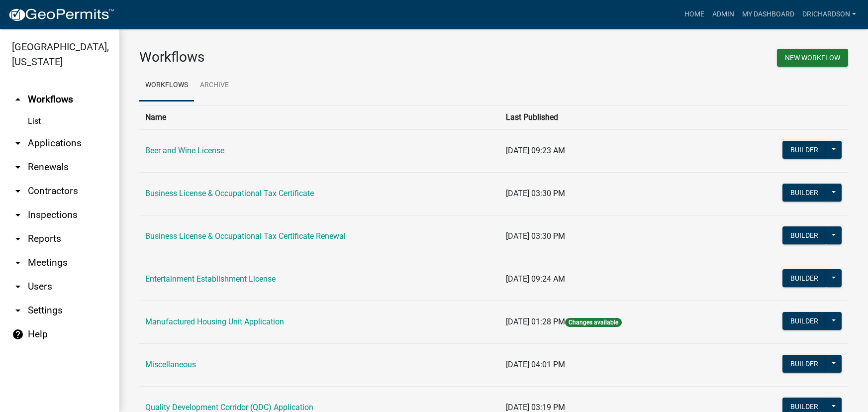 This screenshot has width=868, height=412. What do you see at coordinates (768, 14) in the screenshot?
I see `a: My Dashboard` at bounding box center [768, 14].